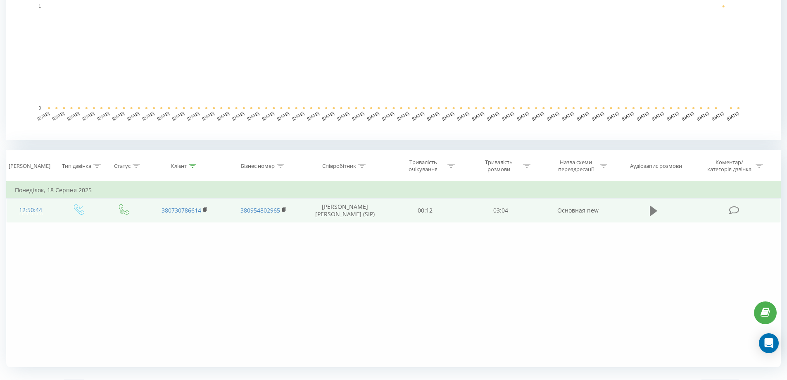  What do you see at coordinates (31, 210) in the screenshot?
I see `div: 12:50:44` at bounding box center [31, 210].